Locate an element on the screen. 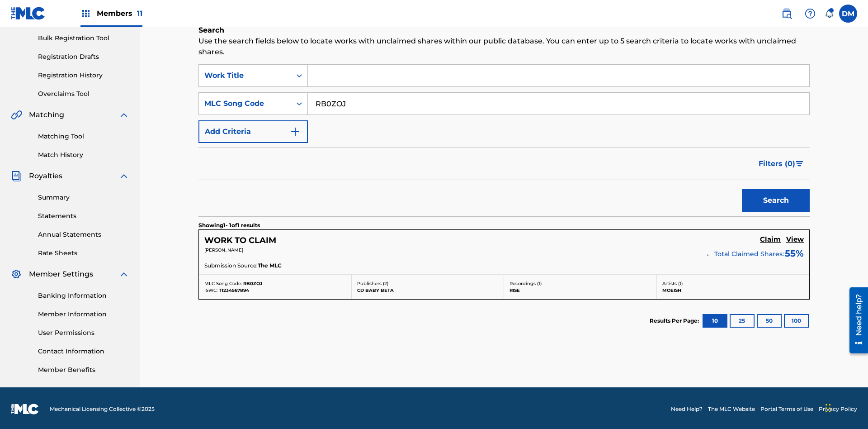 This screenshot has width=868, height=429. p: Publishers ( 2 ) is located at coordinates (428, 283).